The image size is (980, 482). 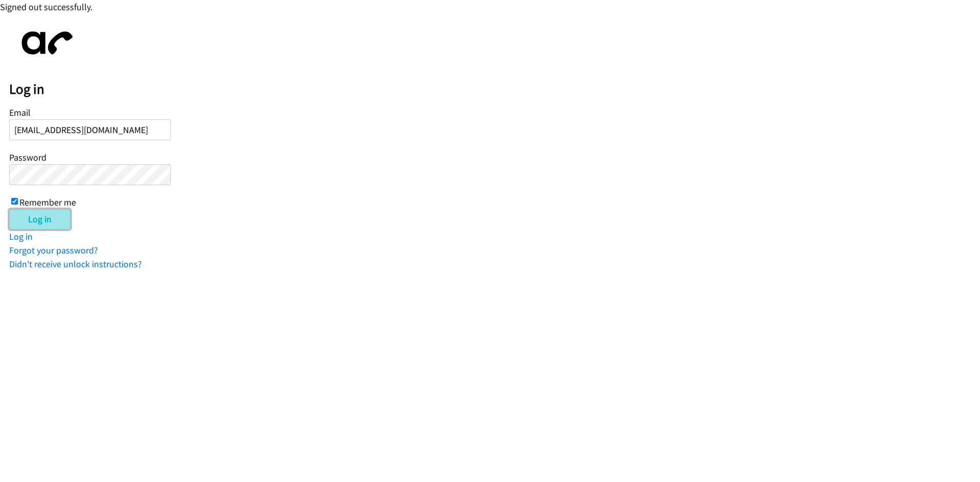 I want to click on input: Log in, so click(x=40, y=219).